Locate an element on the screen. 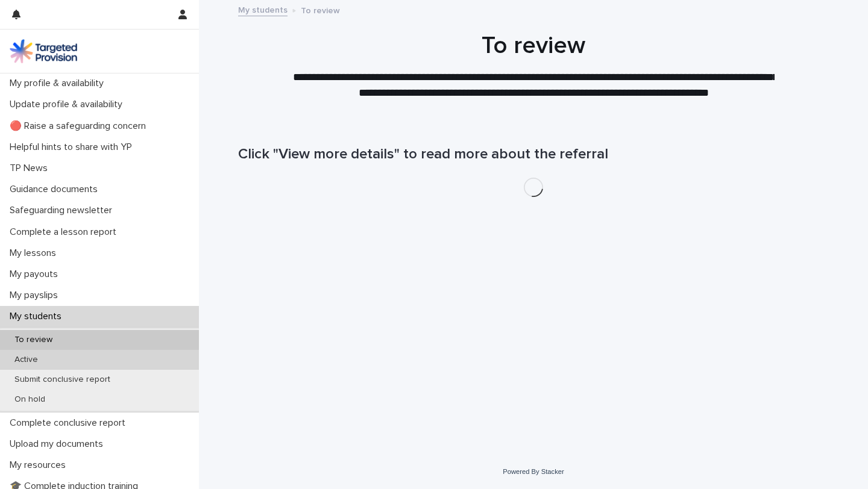  p: Complete a lesson report is located at coordinates (65, 232).